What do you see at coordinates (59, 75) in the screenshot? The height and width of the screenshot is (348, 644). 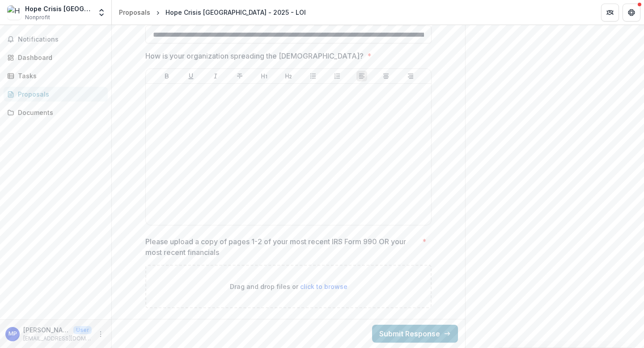 I see `div: Tasks` at bounding box center [59, 75].